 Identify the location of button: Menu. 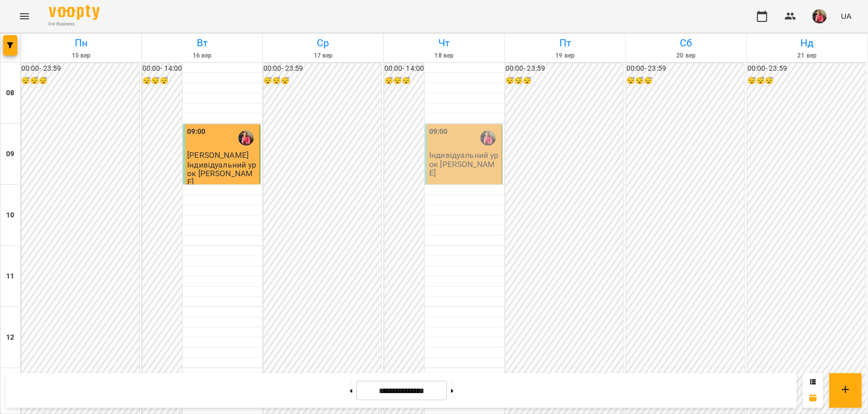
(24, 16).